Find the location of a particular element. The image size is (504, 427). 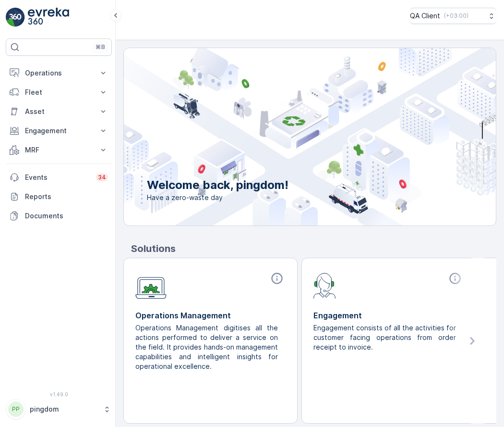

p: Events is located at coordinates (58, 177).